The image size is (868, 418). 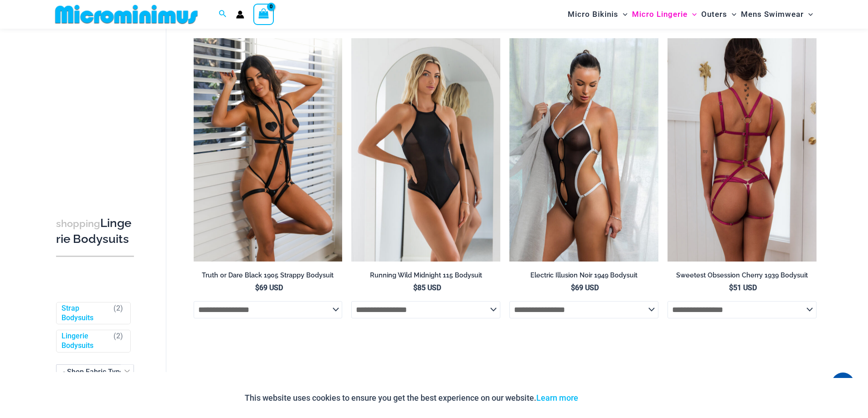 I want to click on a: Learn more, so click(x=557, y=397).